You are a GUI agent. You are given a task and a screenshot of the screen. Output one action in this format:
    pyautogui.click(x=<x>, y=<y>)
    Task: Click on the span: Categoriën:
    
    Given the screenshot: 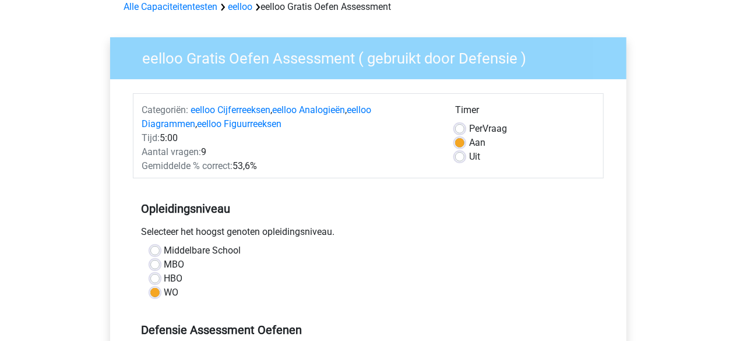 What is the action you would take?
    pyautogui.click(x=166, y=110)
    